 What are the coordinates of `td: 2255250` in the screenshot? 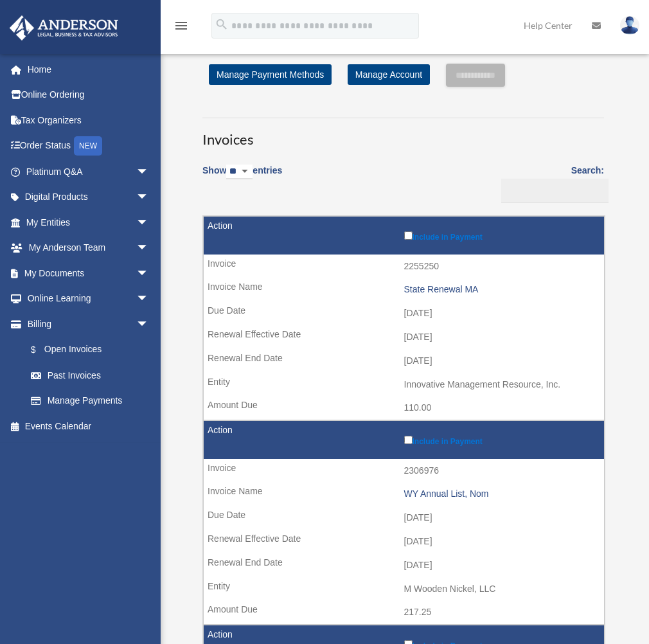 It's located at (404, 266).